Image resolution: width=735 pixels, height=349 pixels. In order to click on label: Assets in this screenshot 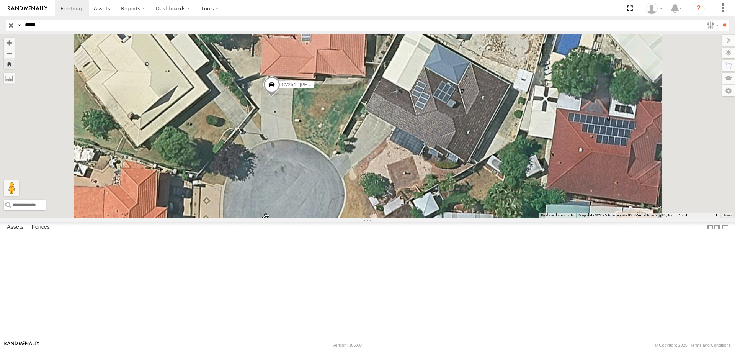, I will do `click(15, 227)`.